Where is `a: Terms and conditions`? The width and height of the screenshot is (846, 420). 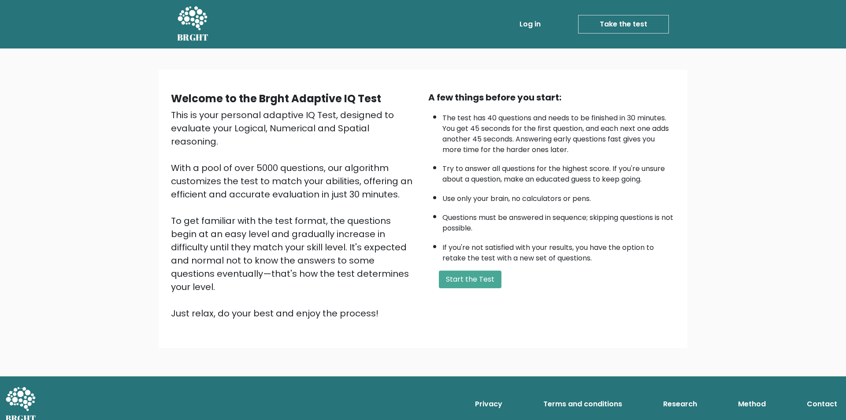
a: Terms and conditions is located at coordinates (583, 404).